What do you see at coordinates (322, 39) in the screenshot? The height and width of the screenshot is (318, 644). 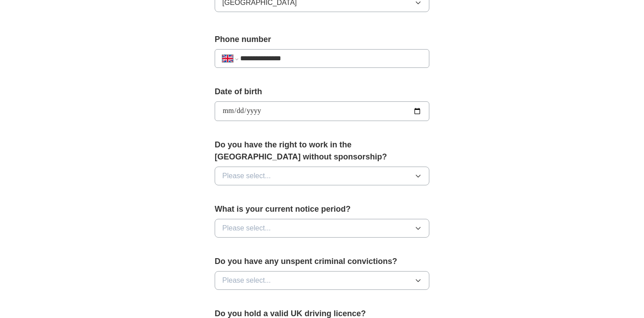 I see `label: Phone number` at bounding box center [322, 39].